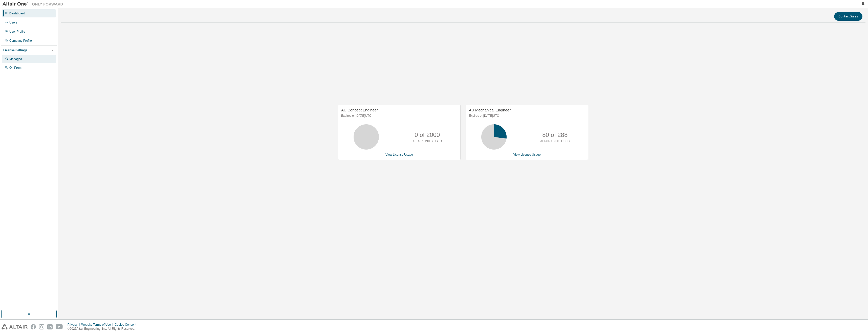 The height and width of the screenshot is (334, 868). I want to click on div: Users, so click(13, 23).